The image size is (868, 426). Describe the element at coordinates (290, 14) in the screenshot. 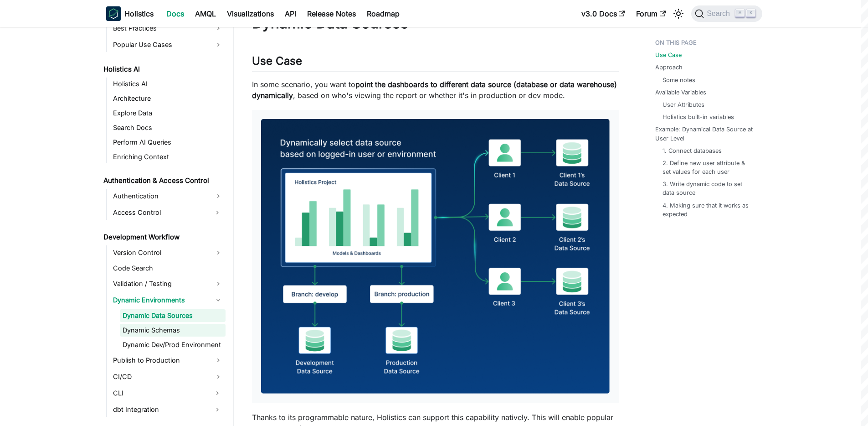

I see `a: API` at that location.